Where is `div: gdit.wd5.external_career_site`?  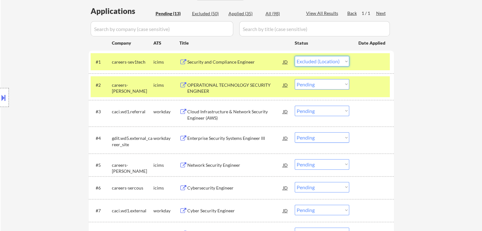
div: gdit.wd5.external_career_site is located at coordinates (132, 141).